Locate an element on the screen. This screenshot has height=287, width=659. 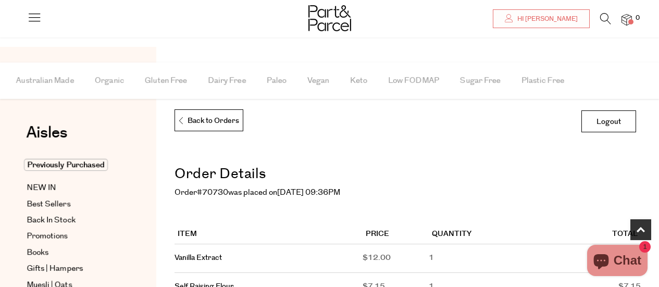
span: Plastic Free is located at coordinates (543, 81).